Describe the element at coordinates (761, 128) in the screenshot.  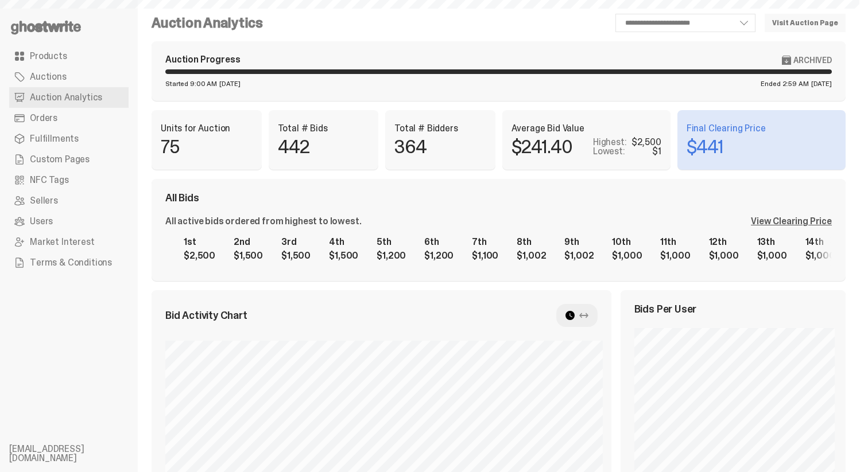
I see `p: Final Clearing Price` at that location.